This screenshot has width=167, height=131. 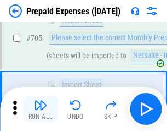 I want to click on div: Undo, so click(x=76, y=116).